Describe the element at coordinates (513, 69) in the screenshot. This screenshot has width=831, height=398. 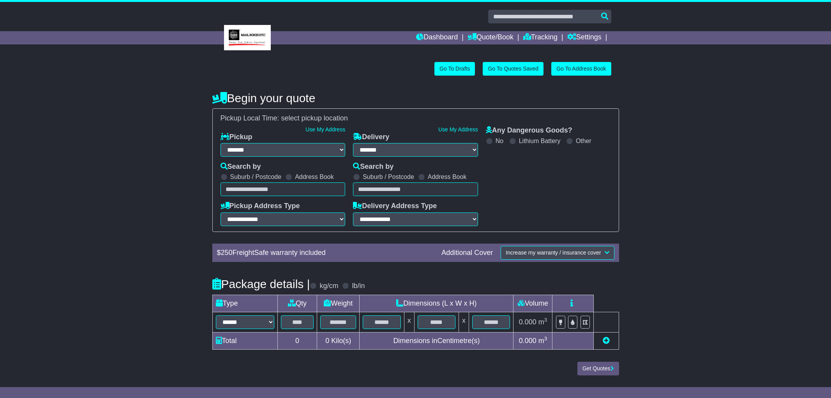
I see `a: Go To Quotes Saved` at that location.